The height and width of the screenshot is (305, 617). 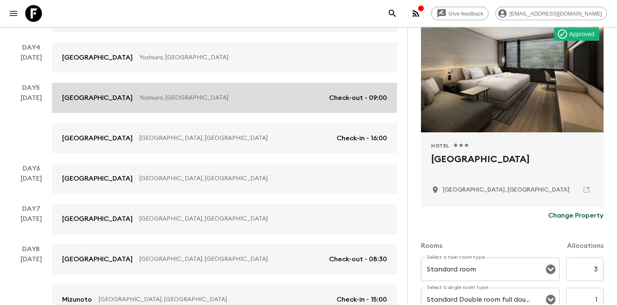 What do you see at coordinates (441, 146) in the screenshot?
I see `span: Hotel` at bounding box center [441, 146].